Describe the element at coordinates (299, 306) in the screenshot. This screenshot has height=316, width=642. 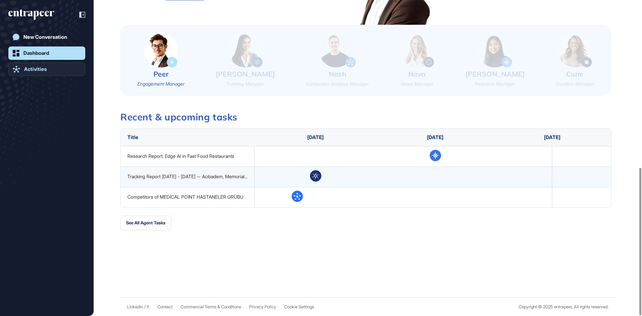
I see `span: Cookie Settings` at that location.